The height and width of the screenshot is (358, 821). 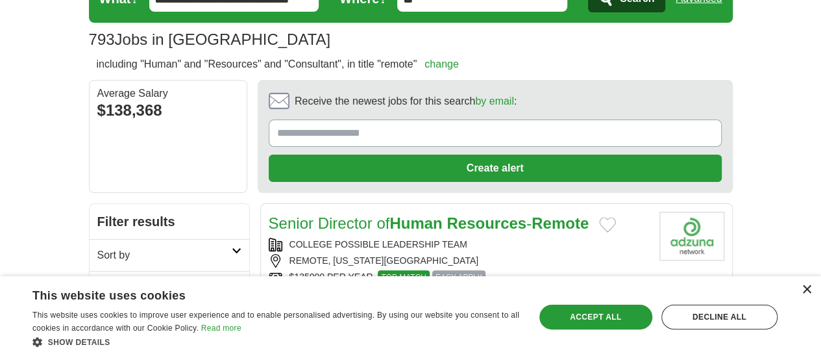 What do you see at coordinates (692, 236) in the screenshot?
I see `img: Company logo` at bounding box center [692, 236].